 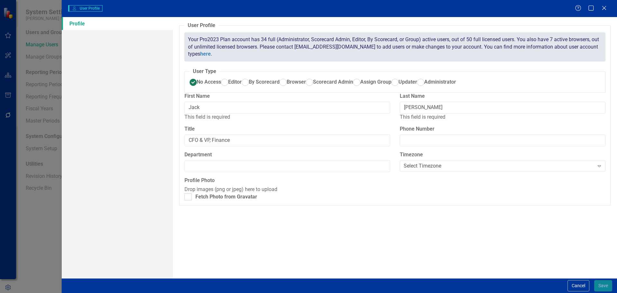 What do you see at coordinates (209, 82) in the screenshot?
I see `span: No Access` at bounding box center [209, 82].